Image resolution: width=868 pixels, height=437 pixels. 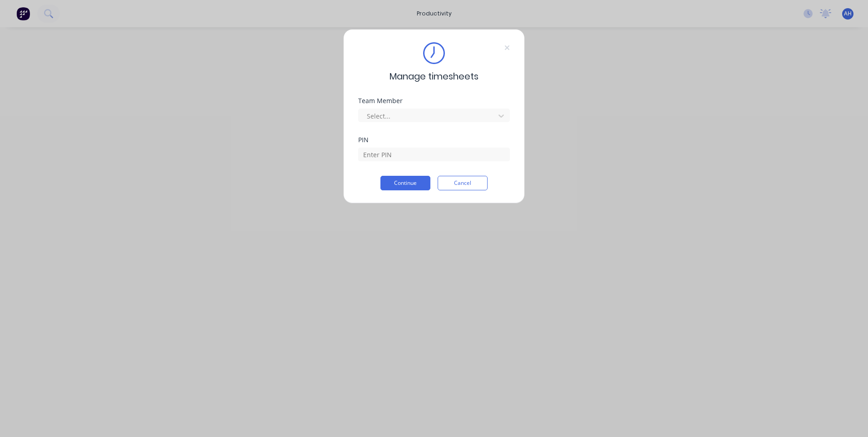 What do you see at coordinates (434, 77) in the screenshot?
I see `span: Manage timesheets` at bounding box center [434, 77].